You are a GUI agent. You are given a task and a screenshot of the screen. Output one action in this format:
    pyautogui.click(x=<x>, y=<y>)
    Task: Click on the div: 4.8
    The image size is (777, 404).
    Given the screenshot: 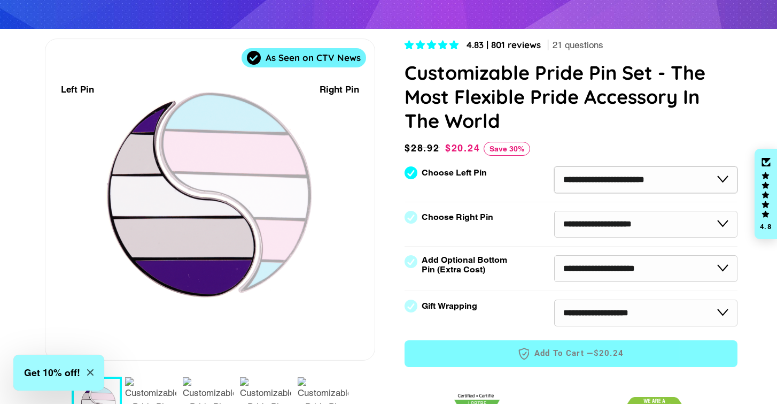 What is the action you would take?
    pyautogui.click(x=766, y=226)
    